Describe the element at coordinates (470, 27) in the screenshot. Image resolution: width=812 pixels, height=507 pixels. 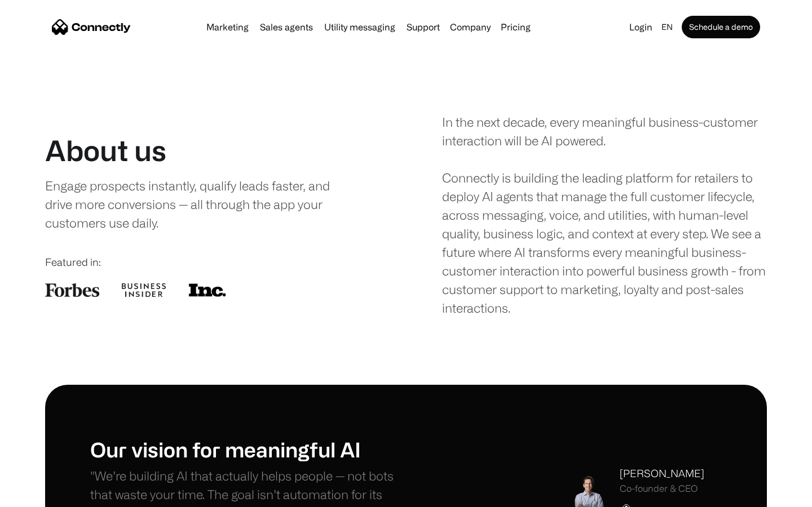
I see `div: Company` at that location.